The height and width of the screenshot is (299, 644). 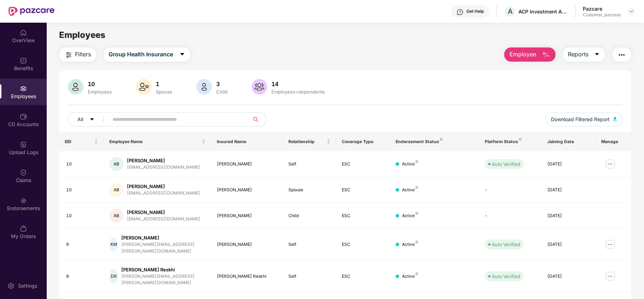 I want to click on div: Endorsement Status, so click(x=435, y=142).